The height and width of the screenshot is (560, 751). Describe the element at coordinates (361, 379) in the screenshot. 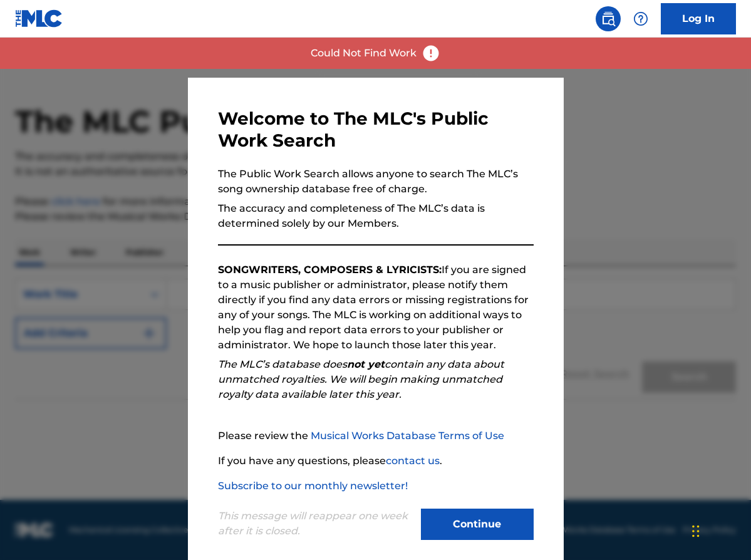

I see `em: The MLC’s database does contain any data about unmatched royalties. We will begin making unmatche...` at that location.